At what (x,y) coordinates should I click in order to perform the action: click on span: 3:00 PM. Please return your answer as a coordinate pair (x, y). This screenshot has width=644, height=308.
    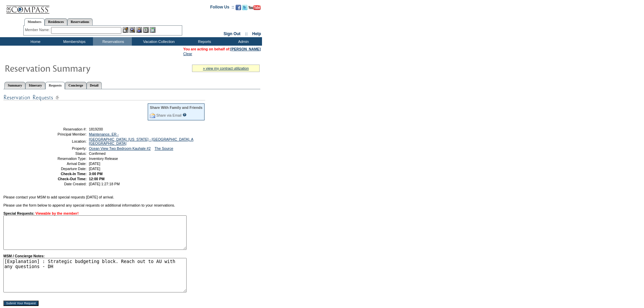
    Looking at the image, I should click on (96, 174).